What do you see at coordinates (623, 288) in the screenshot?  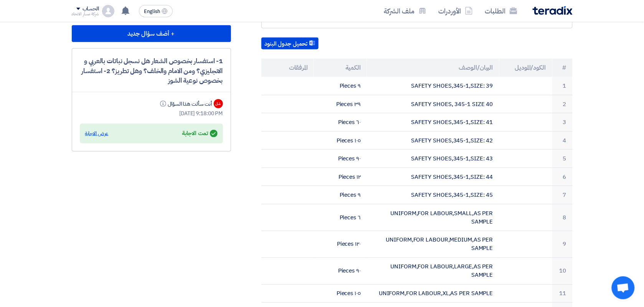 I see `a: دردشة مفتوحة` at bounding box center [623, 288].